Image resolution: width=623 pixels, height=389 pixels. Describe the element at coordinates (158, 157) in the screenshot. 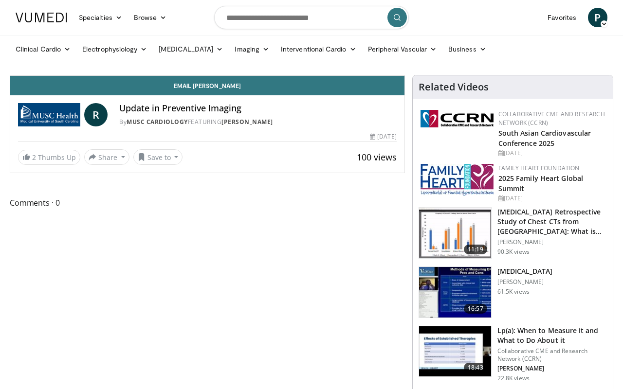

I see `button: Save to` at that location.